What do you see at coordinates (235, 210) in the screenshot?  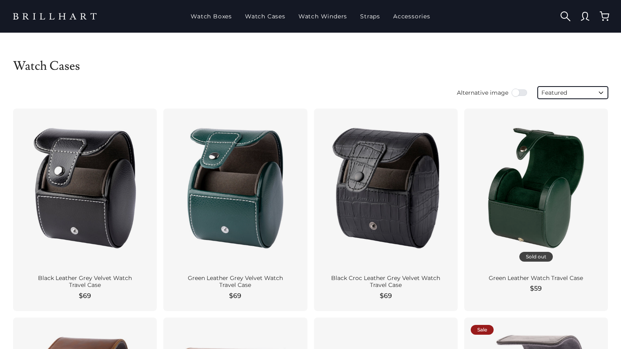 I see `a: Green Leather Grey Velvet Watch Travel Case $69` at bounding box center [235, 210].